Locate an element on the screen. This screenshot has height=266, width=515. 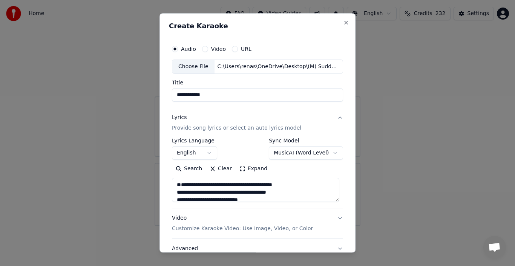
div: LyricsProvide song lyrics or select an auto lyrics model is located at coordinates (258, 173).